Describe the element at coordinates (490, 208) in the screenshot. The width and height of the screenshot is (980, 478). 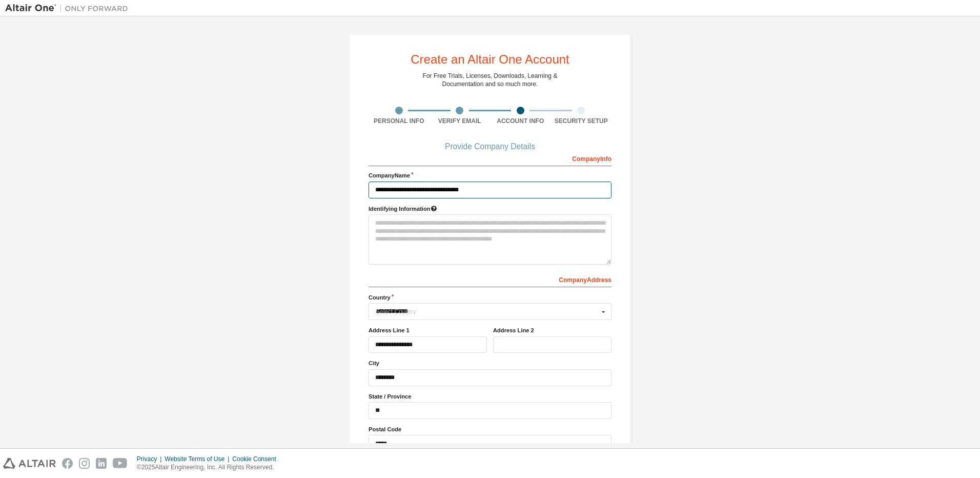
I see `label: Please provide any information that will help our support team identify your company. Email and n...` at that location.